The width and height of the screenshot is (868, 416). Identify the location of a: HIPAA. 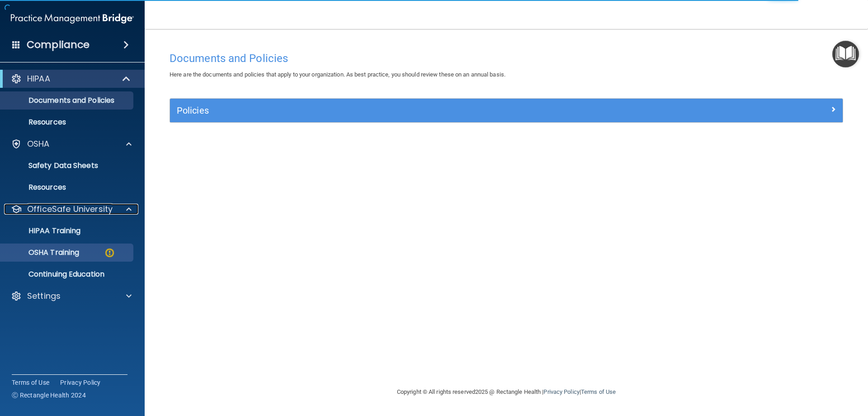
(71, 78).